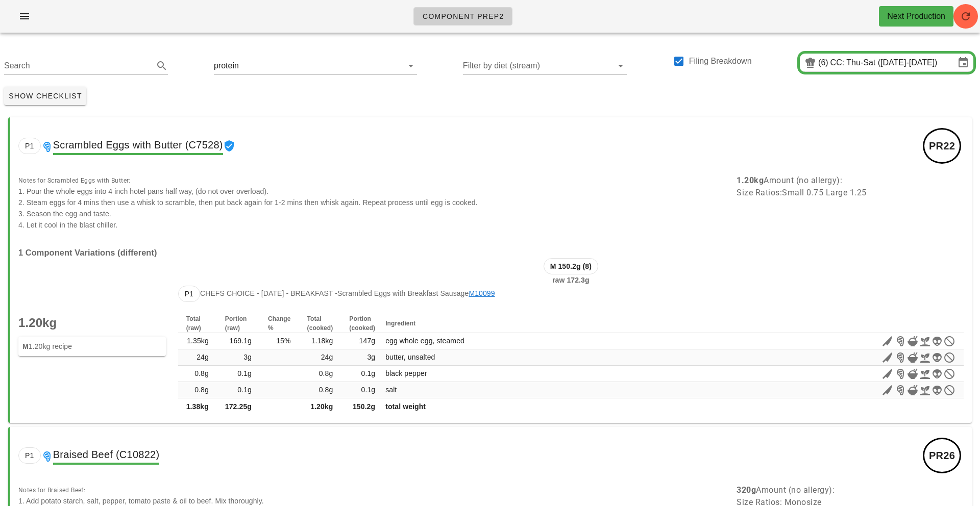 The width and height of the screenshot is (980, 506). I want to click on span: Scrambled Eggs with Butter (C7528), so click(138, 146).